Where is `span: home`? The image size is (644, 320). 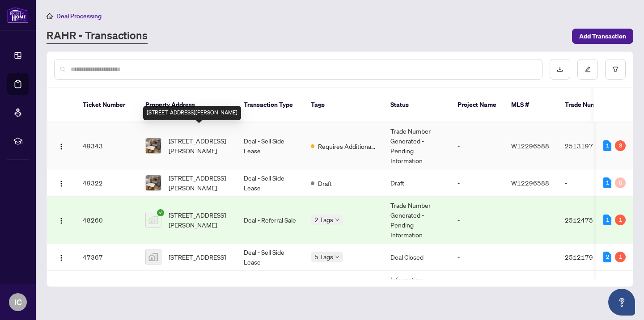 span: home is located at coordinates (49, 16).